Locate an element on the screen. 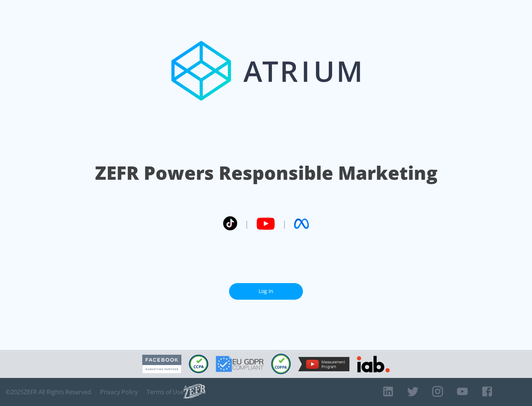 The width and height of the screenshot is (532, 406). a: Privacy Policy is located at coordinates (119, 392).